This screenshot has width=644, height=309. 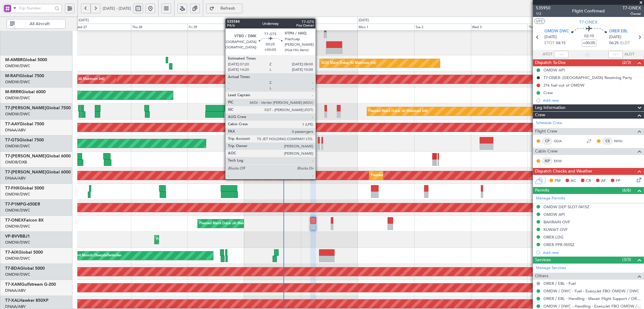 What do you see at coordinates (23, 204) in the screenshot?
I see `a: T7-P1MPG-650ER` at bounding box center [23, 204].